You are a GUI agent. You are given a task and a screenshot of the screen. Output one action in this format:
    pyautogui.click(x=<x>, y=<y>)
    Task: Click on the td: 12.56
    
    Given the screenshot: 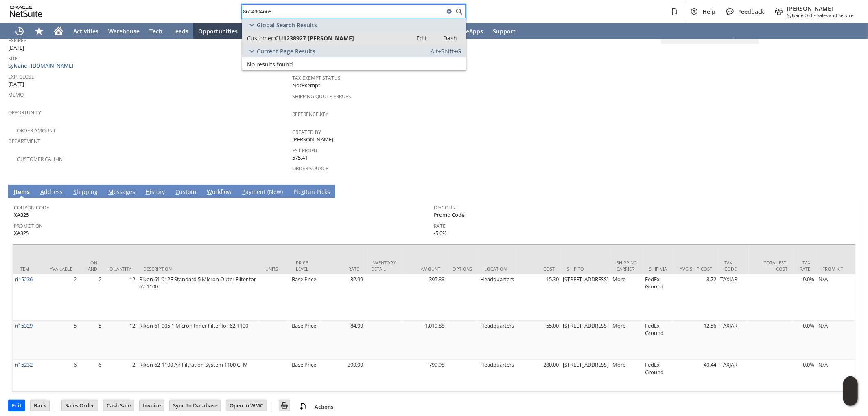 What is the action you would take?
    pyautogui.click(x=696, y=340)
    